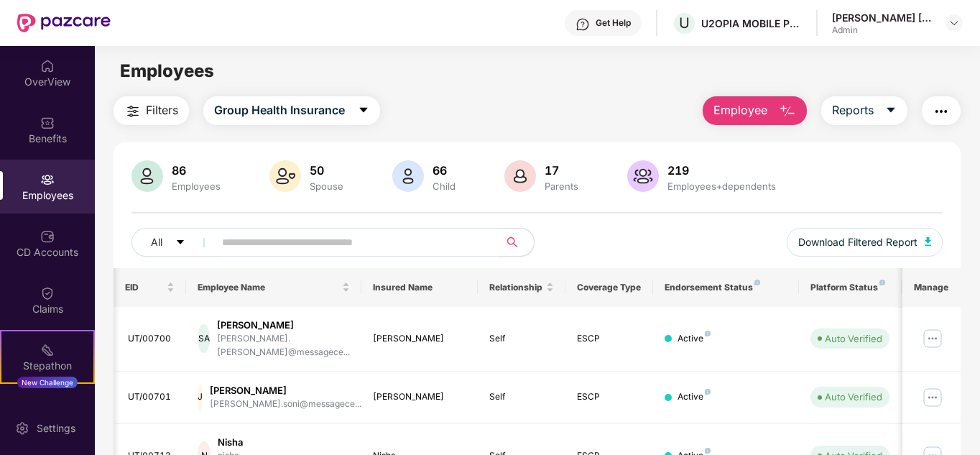 The image size is (980, 455). What do you see at coordinates (512, 242) in the screenshot?
I see `span: search` at bounding box center [512, 242].